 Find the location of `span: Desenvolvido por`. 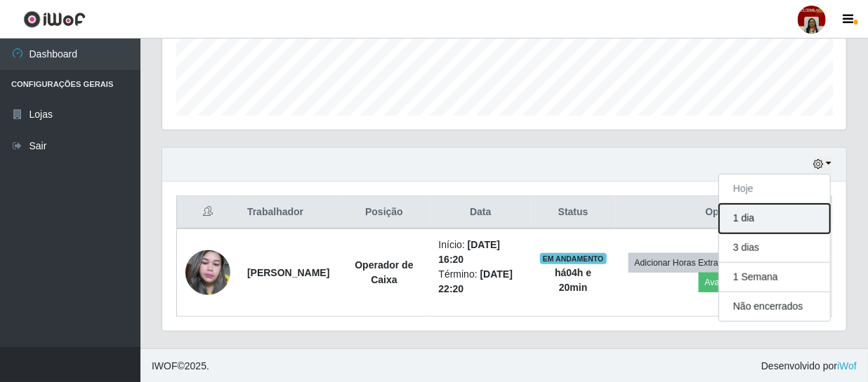

span: Desenvolvido por is located at coordinates (808, 366).